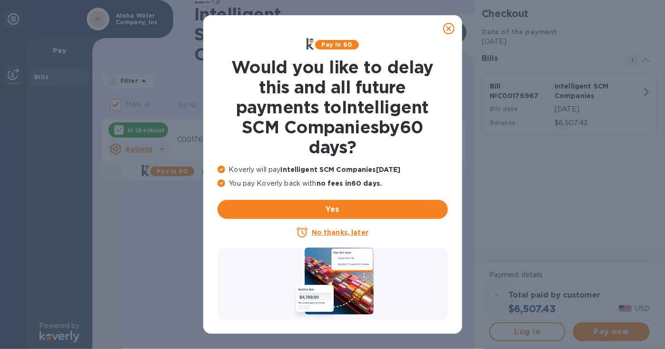 This screenshot has width=665, height=349. I want to click on h1: Would you like to delay this and all future payments to Intelligent SCM Companies by 60 days ?, so click(333, 107).